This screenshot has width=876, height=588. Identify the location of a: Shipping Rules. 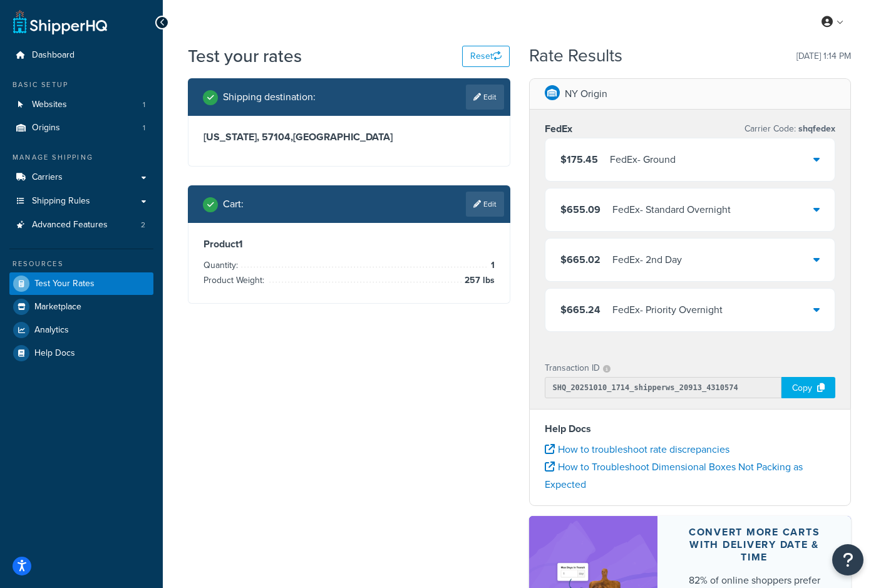
(82, 201).